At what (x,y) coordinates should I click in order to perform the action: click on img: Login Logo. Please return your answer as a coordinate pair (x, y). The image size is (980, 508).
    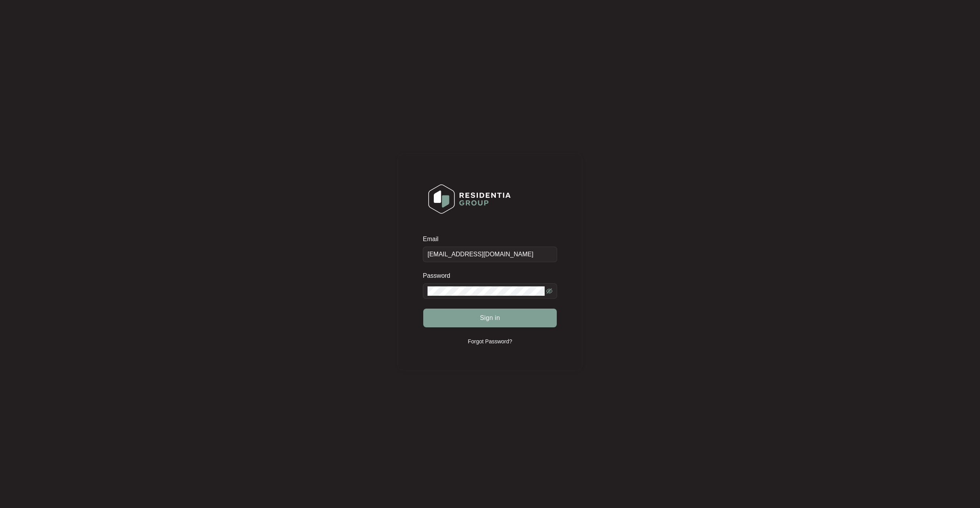
    Looking at the image, I should click on (469, 199).